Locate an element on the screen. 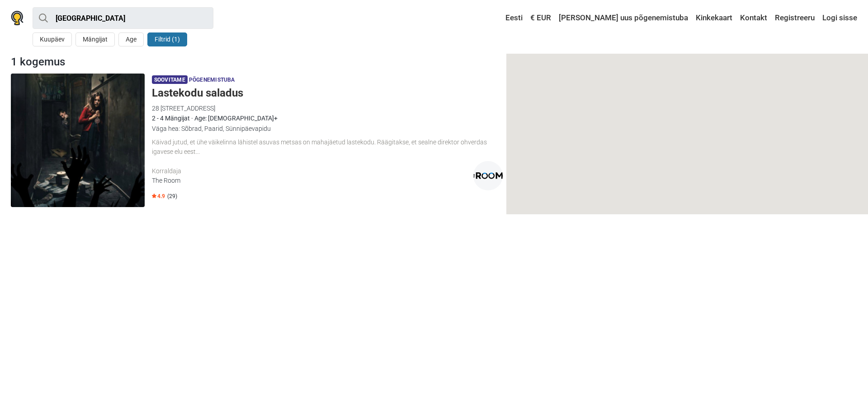 The width and height of the screenshot is (868, 411). span: (29) is located at coordinates (172, 196).